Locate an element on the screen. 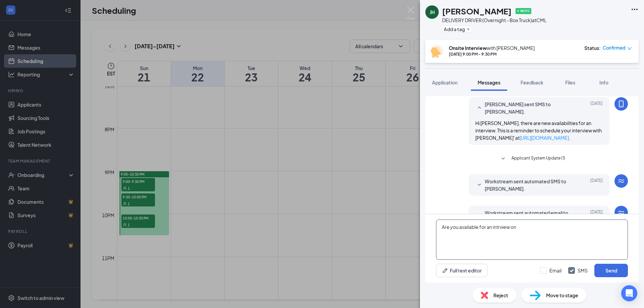 The width and height of the screenshot is (644, 308). button: Send is located at coordinates (611, 271).